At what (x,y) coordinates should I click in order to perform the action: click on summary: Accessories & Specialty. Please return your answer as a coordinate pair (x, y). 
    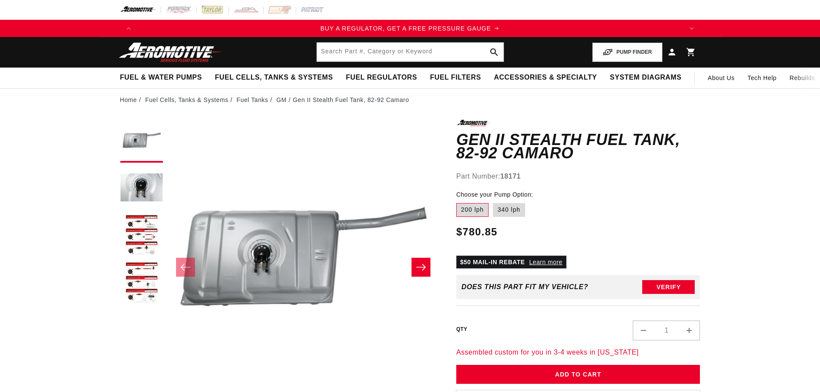
    Looking at the image, I should click on (545, 77).